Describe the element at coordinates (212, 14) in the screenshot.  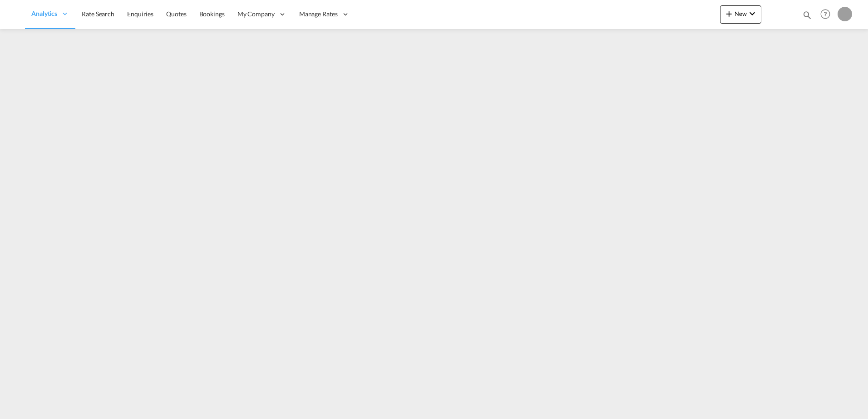
I see `span: Bookings` at that location.